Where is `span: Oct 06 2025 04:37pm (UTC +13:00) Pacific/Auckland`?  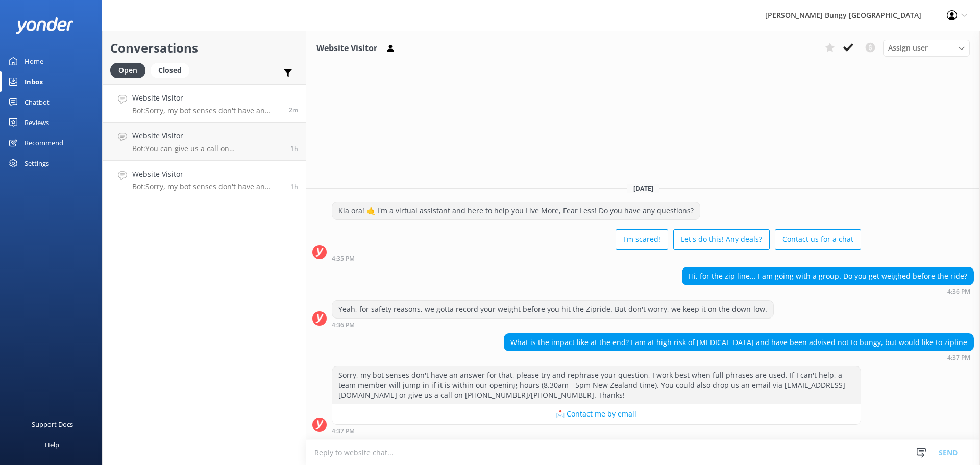 span: Oct 06 2025 04:37pm (UTC +13:00) Pacific/Auckland is located at coordinates (293, 110).